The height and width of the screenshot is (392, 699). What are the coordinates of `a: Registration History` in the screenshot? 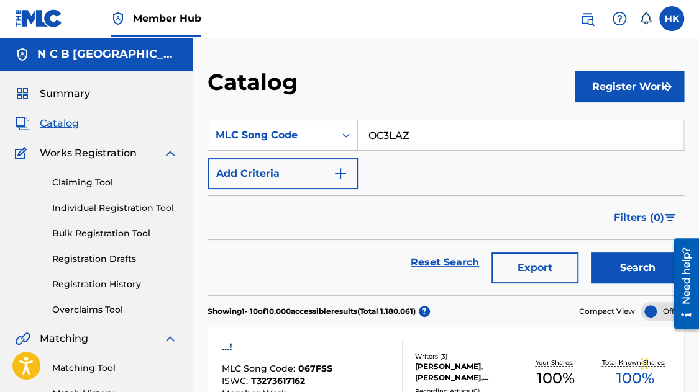 It's located at (115, 284).